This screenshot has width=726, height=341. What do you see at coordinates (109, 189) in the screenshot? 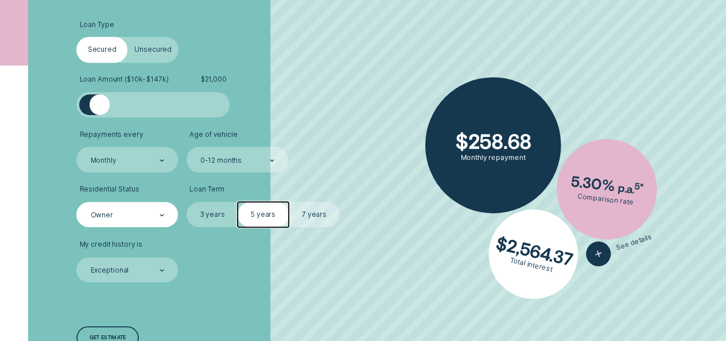
I see `span: Residential Status` at bounding box center [109, 189].